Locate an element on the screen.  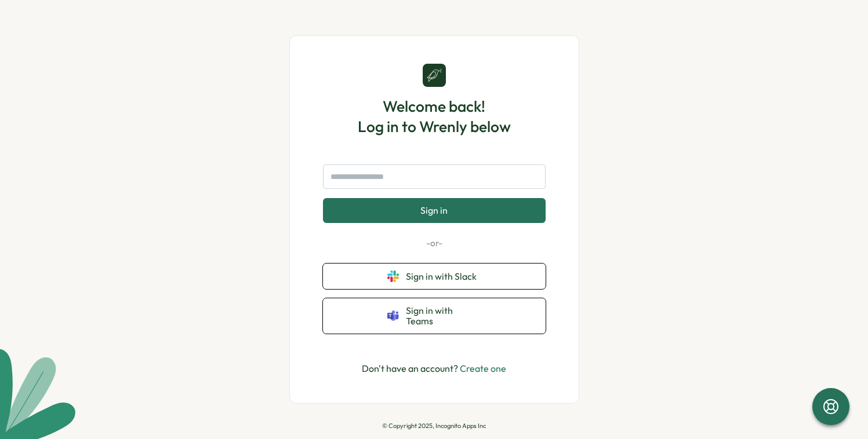
h1: Welcome back! Log in to Wrenly below is located at coordinates (434, 117).